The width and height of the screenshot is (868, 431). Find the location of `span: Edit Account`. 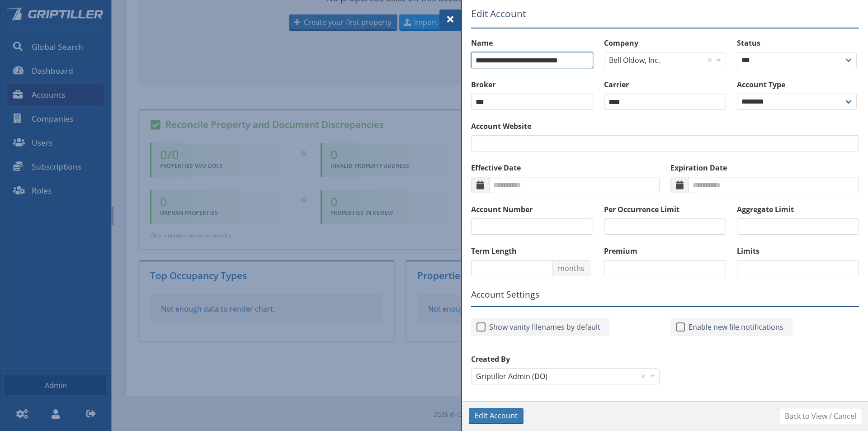

span: Edit Account is located at coordinates (496, 415).